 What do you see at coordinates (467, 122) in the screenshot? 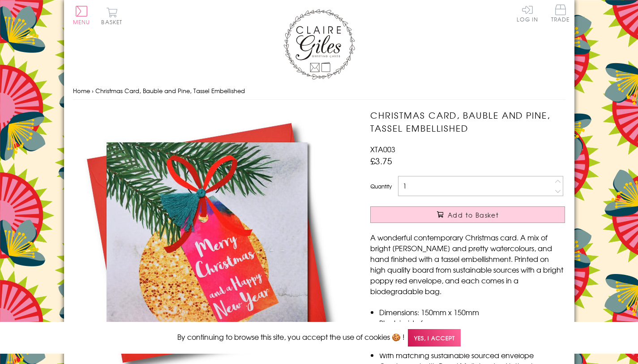
I see `h1: Christmas Card, Bauble and Pine, Tassel Embellished` at bounding box center [467, 122].